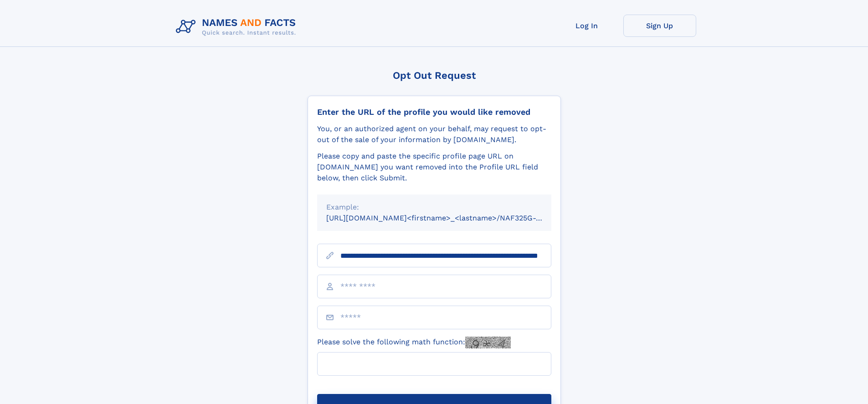 This screenshot has height=404, width=868. Describe the element at coordinates (586, 26) in the screenshot. I see `a: Log In` at that location.